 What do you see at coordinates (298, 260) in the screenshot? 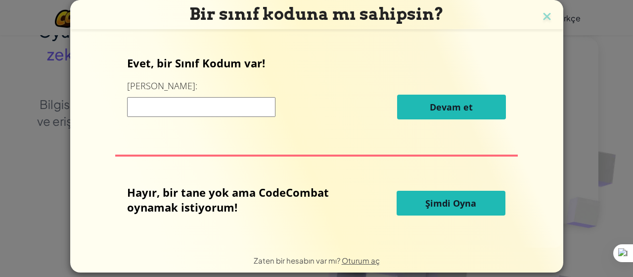
I see `span: Zaten bir hesabın var mı?` at bounding box center [298, 260].